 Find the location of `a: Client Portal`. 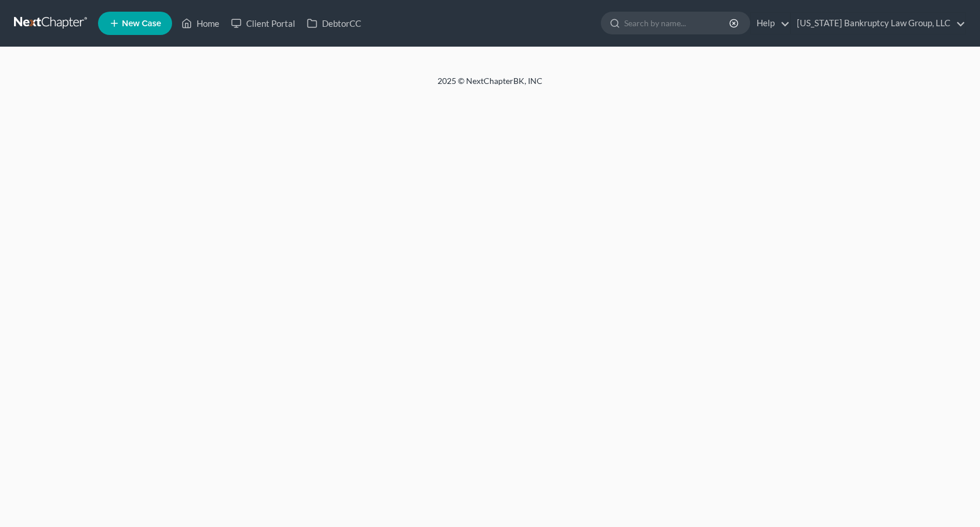

a: Client Portal is located at coordinates (263, 23).